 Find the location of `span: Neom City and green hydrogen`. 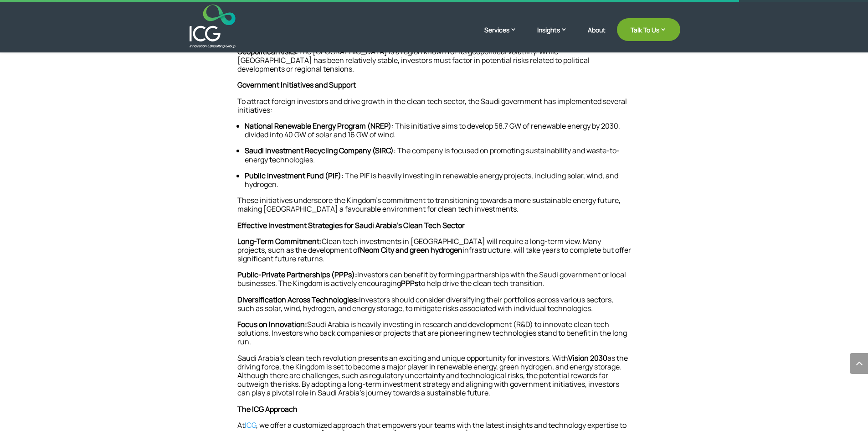

span: Neom City and green hydrogen is located at coordinates (411, 250).